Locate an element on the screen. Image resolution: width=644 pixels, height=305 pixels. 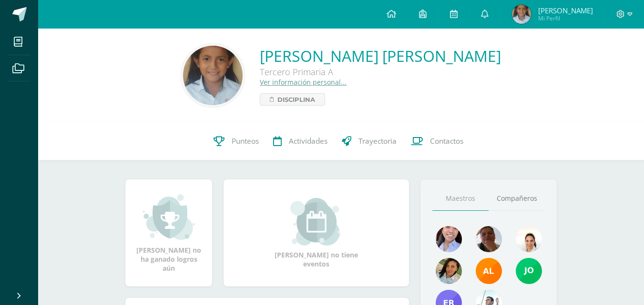
a: Compañeros is located at coordinates (516, 199).